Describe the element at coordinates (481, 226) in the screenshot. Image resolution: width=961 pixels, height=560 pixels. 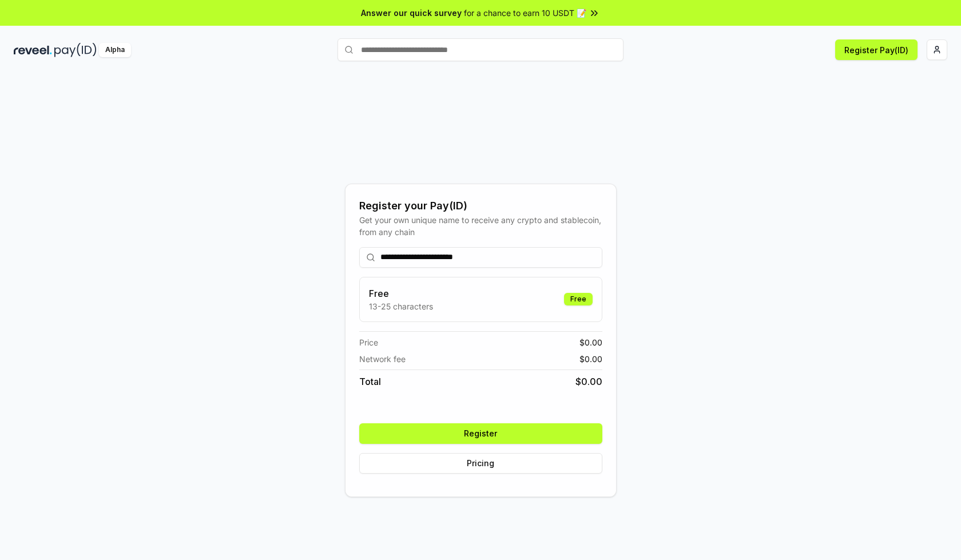
I see `div: Get your own unique name to receive any crypto and stablecoin, from any chain` at that location.